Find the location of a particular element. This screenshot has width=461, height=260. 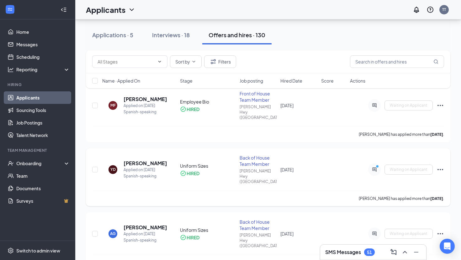

a: SurveysCrown is located at coordinates (43, 201).